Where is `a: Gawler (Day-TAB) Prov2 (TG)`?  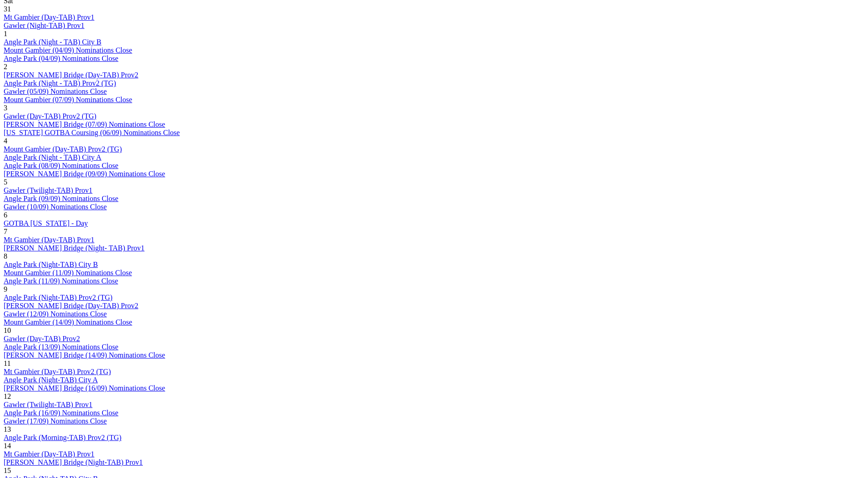 a: Gawler (Day-TAB) Prov2 (TG) is located at coordinates (50, 116).